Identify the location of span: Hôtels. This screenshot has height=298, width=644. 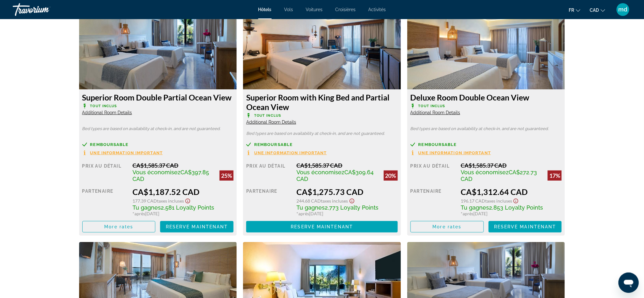
(265, 9).